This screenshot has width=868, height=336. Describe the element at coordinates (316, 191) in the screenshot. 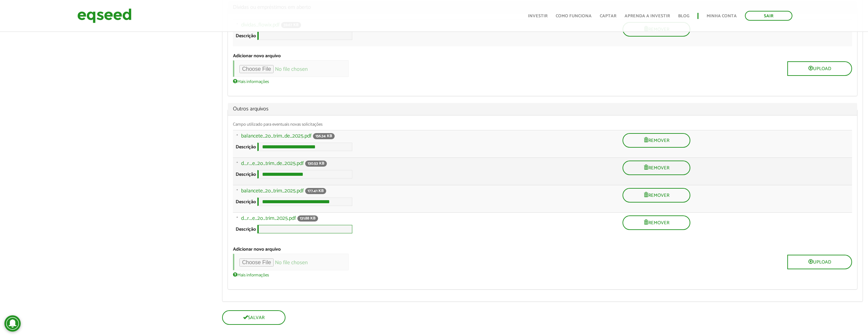

I see `span: 177.41 KB` at that location.